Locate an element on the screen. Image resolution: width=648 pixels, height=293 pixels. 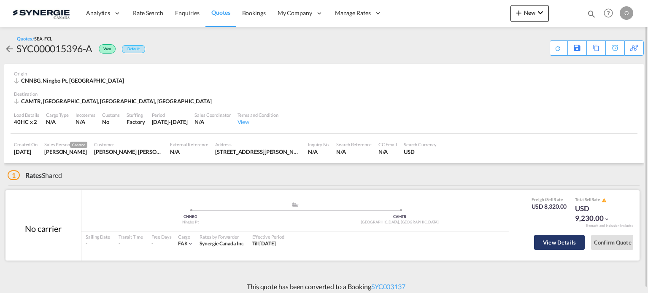
div: Rates by Forwarder is located at coordinates (221, 237).